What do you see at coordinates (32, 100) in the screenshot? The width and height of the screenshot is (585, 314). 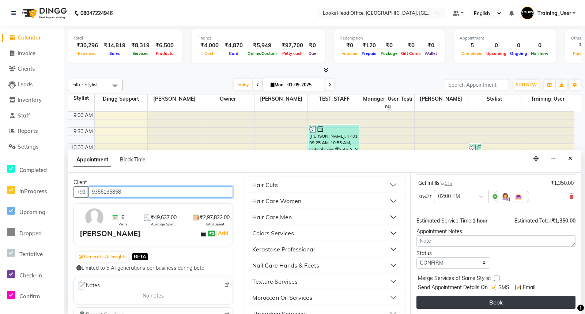 I see `a: Inventory` at bounding box center [32, 100].